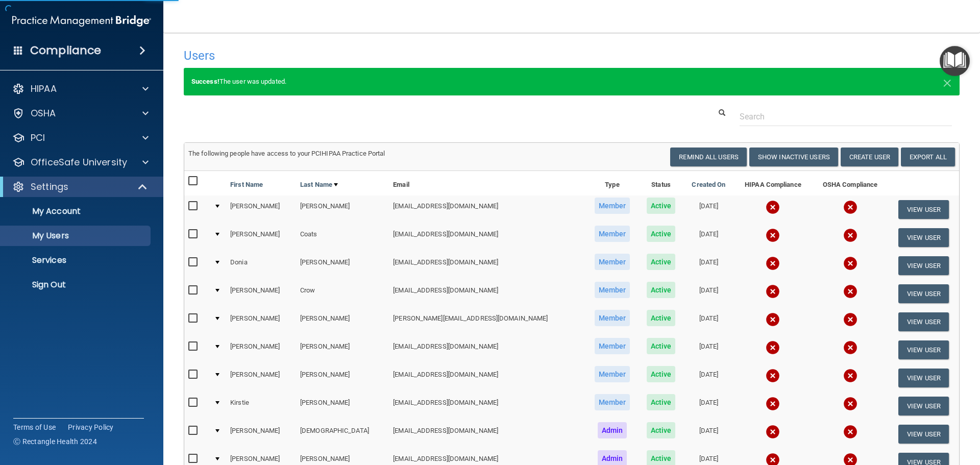  Describe the element at coordinates (43, 113) in the screenshot. I see `p: OSHA` at that location.